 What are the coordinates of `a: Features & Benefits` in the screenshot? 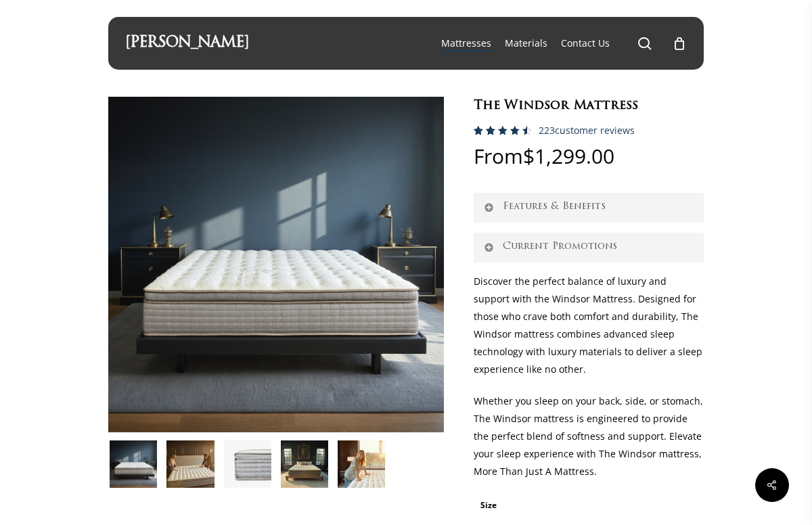 It's located at (589, 208).